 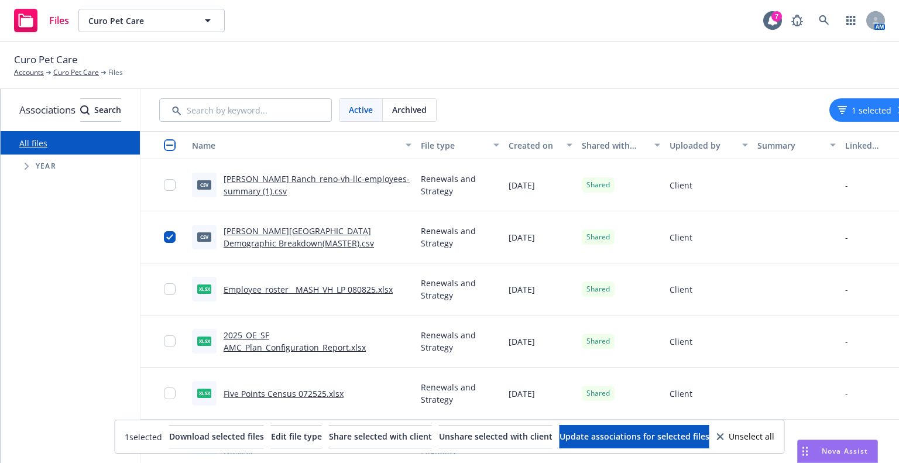 I want to click on button: Update associations for selected files, so click(x=634, y=436).